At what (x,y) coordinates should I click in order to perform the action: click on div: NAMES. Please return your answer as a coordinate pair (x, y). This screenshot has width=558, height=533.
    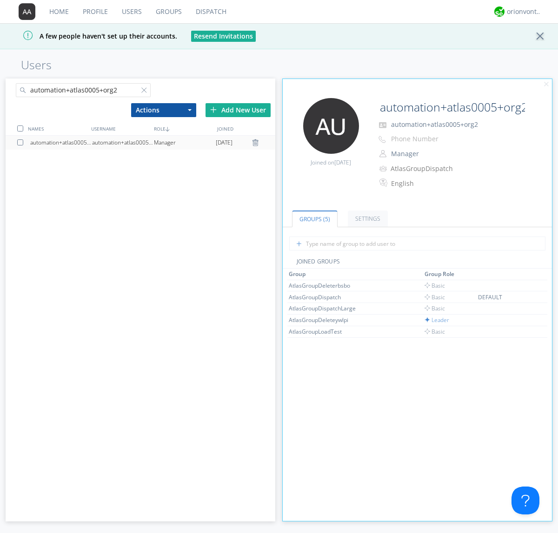
    Looking at the image, I should click on (57, 128).